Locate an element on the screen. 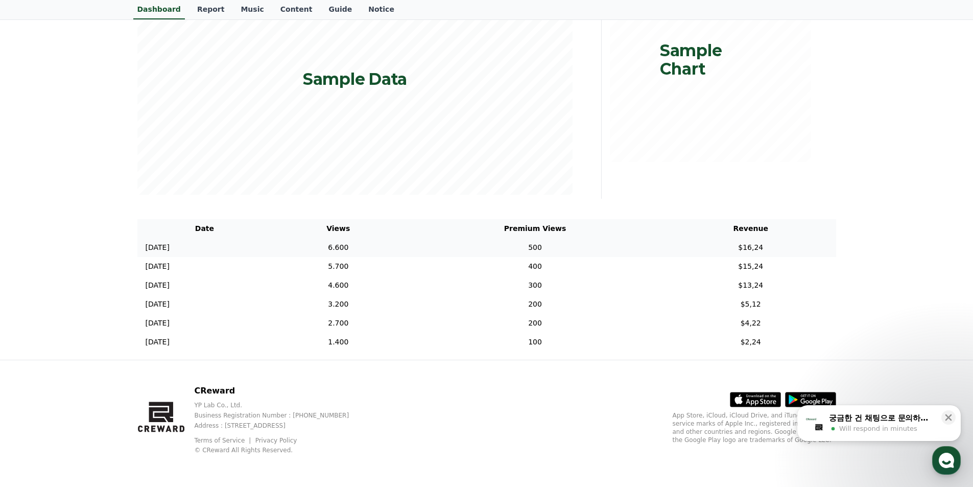 The image size is (973, 487). p: App Store, iCloud, iCloud Drive, and iTunes Store are service marks of Apple Inc., registered in ... is located at coordinates (754, 427).